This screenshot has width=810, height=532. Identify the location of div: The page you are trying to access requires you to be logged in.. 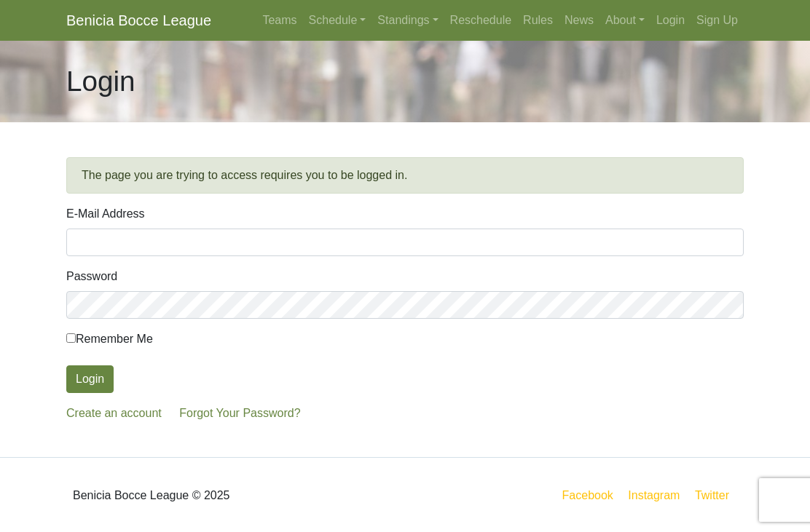
(405, 176).